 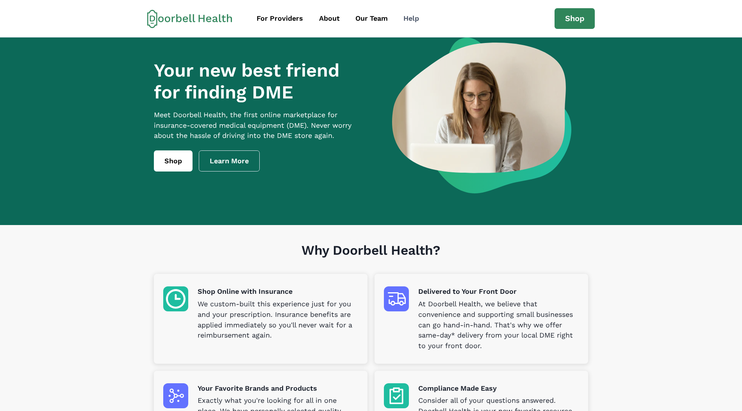 What do you see at coordinates (260, 81) in the screenshot?
I see `h1: Your new best friend for finding DME` at bounding box center [260, 81].